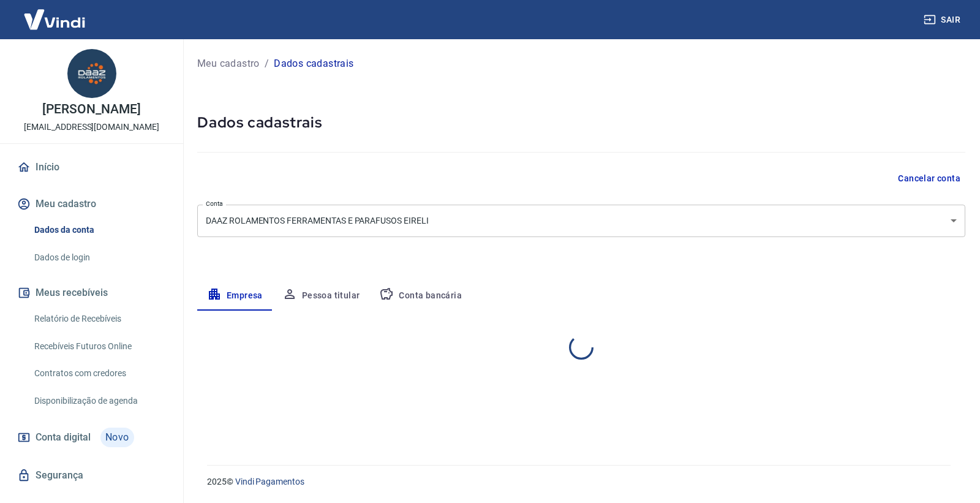 This screenshot has height=503, width=980. What do you see at coordinates (314, 64) in the screenshot?
I see `p: Dados cadastrais` at bounding box center [314, 64].